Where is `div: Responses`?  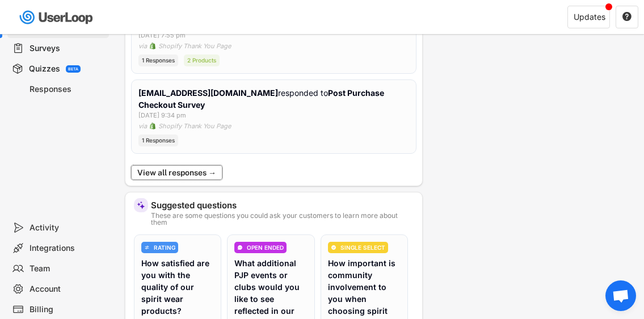
div: Responses is located at coordinates (67, 89).